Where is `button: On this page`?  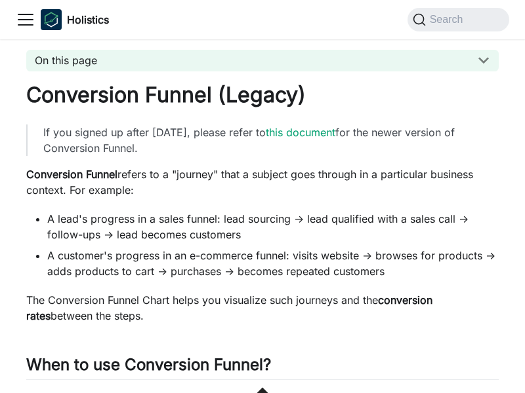
button: On this page is located at coordinates (262, 60).